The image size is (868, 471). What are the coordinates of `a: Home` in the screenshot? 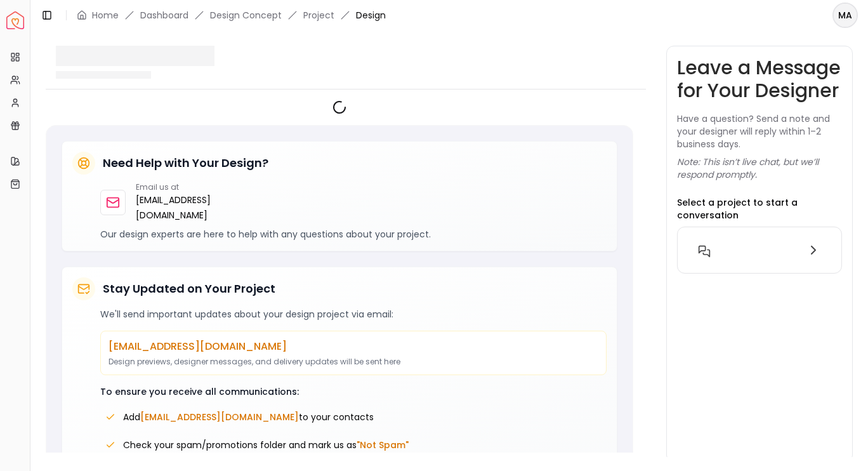 It's located at (106, 15).